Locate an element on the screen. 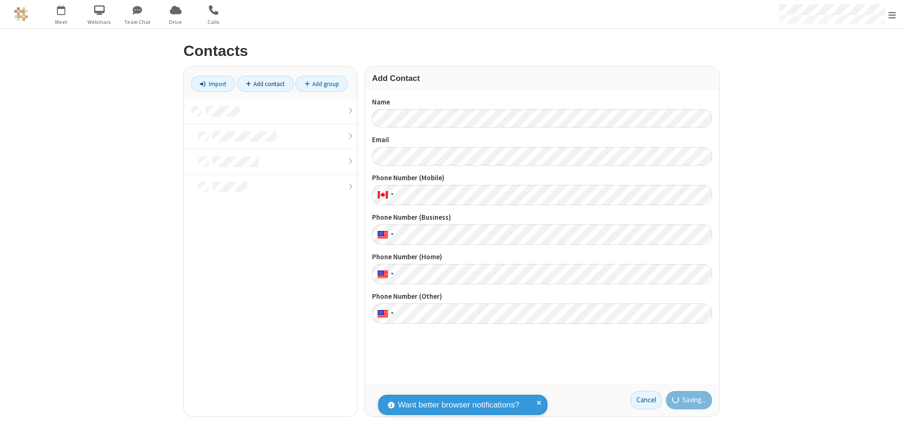 The height and width of the screenshot is (431, 903). span: Saving... is located at coordinates (694, 400).